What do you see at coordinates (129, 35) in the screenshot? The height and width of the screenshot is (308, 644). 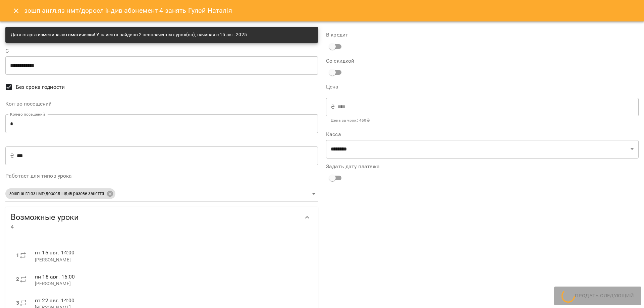 I see `div: Дата старта изменина автоматически! У клиента найдено 2 неоплаченных урок(ов), начиная с 15 авг. ...` at bounding box center [129, 35].